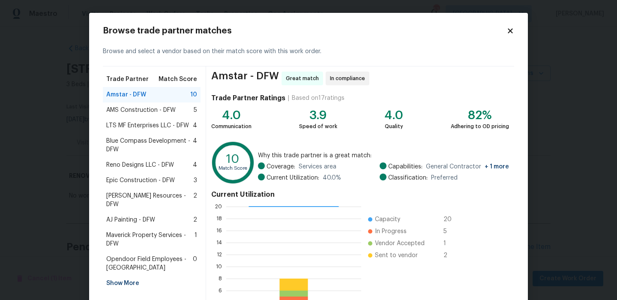 Image resolution: width=617 pixels, height=300 pixels. I want to click on h2: Browse trade partner matches, so click(305, 31).